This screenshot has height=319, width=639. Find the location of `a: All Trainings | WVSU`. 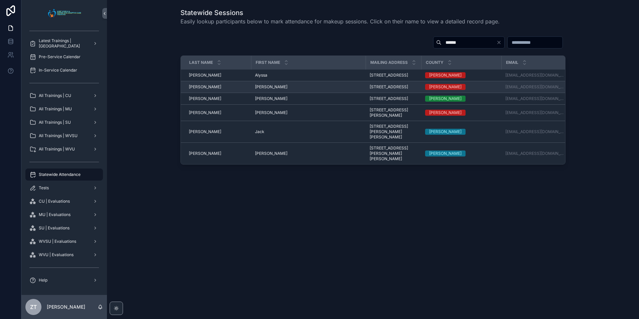

a: All Trainings | WVSU is located at coordinates (64, 136).